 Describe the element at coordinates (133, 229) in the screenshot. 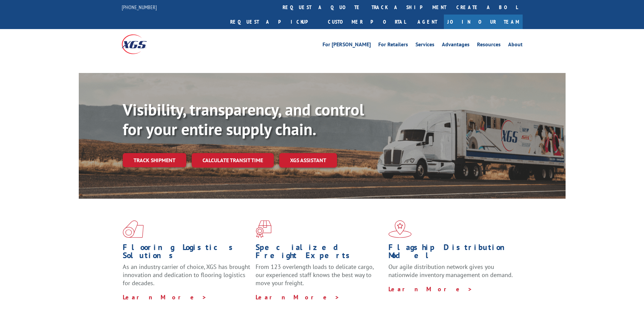

I see `img: xgs-icon-total-supply-chain-intelligence-red` at that location.